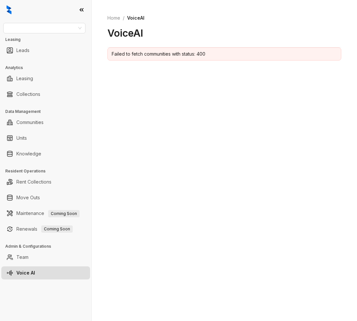  What do you see at coordinates (224, 54) in the screenshot?
I see `div: Failed to fetch communities with status: 400` at bounding box center [224, 54].